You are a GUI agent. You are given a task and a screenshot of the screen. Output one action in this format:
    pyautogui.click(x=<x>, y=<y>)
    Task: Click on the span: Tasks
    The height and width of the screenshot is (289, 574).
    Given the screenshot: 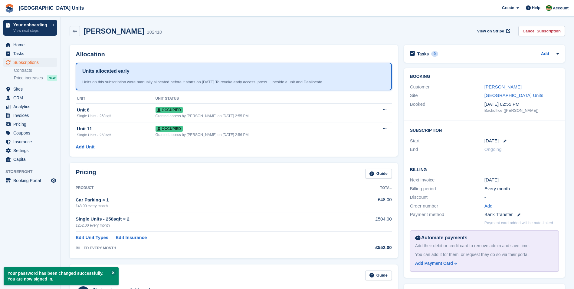 What is the action you would take?
    pyautogui.click(x=31, y=54)
    